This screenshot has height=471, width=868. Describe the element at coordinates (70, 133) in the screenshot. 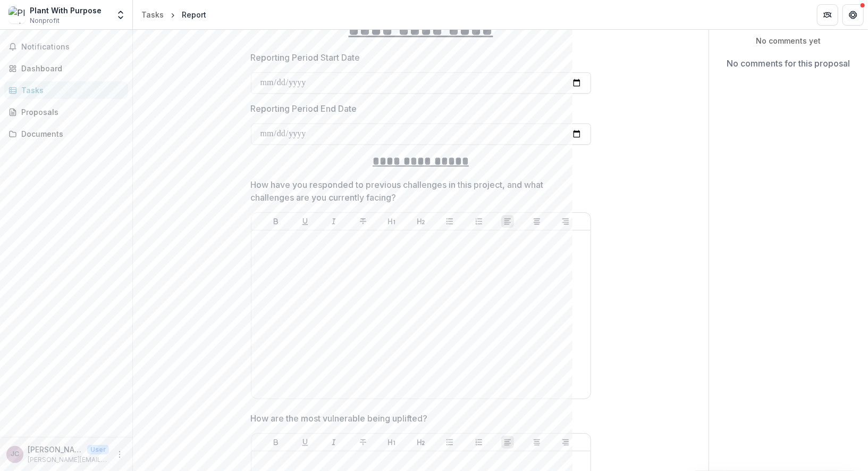

I see `div: Documents` at that location.